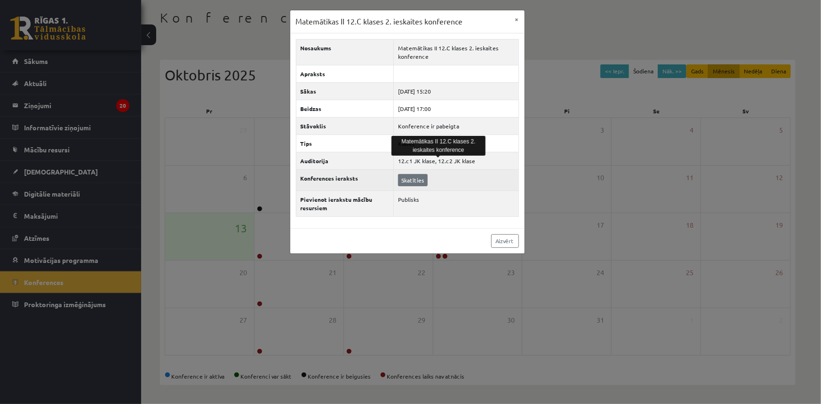 This screenshot has width=821, height=404. I want to click on td: Matemātikas II 12.C klases 2. ieskaites konference, so click(456, 52).